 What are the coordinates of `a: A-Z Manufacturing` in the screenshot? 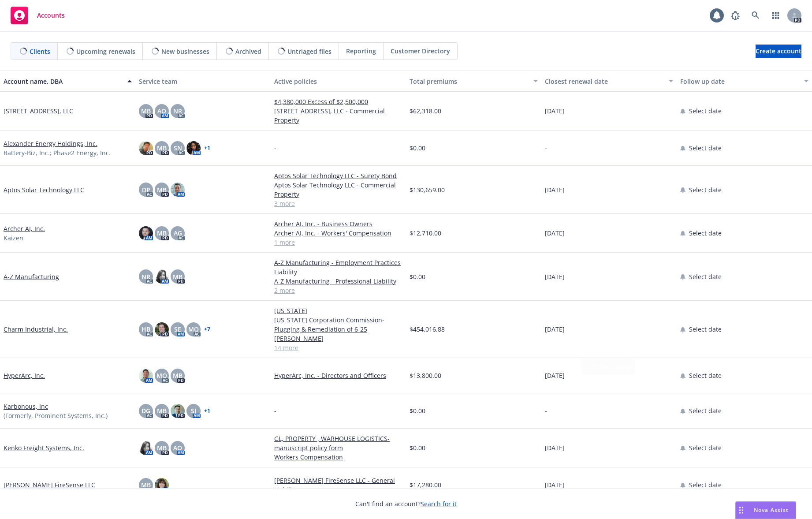 It's located at (31, 276).